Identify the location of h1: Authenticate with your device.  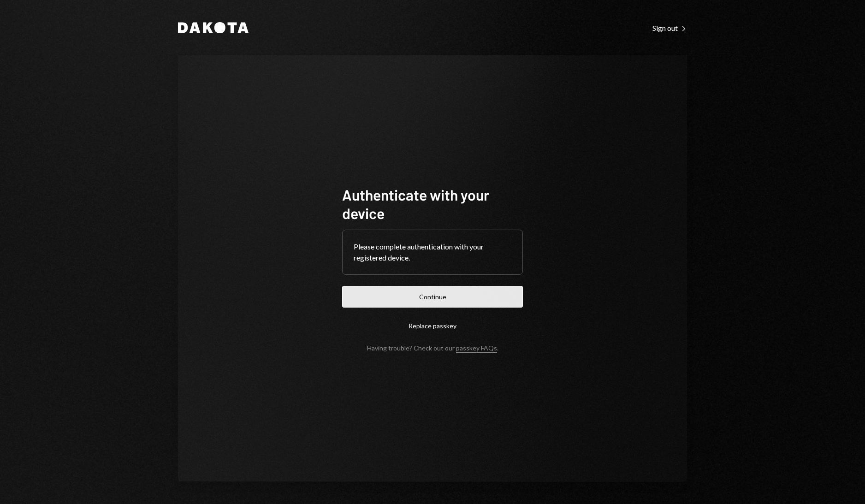
(432, 204).